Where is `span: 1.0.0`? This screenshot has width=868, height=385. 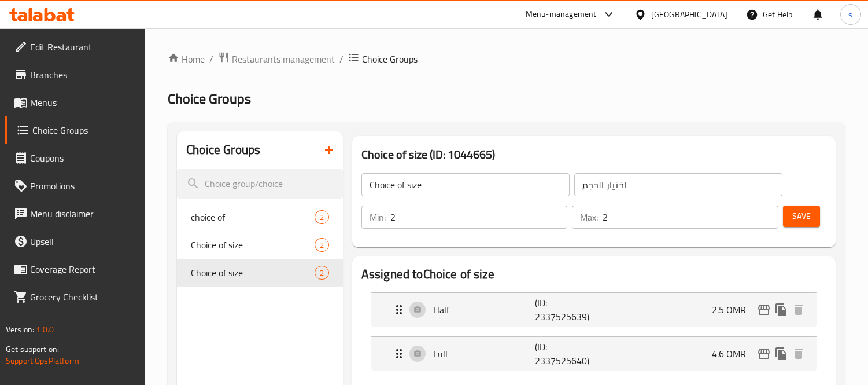 span: 1.0.0 is located at coordinates (44, 329).